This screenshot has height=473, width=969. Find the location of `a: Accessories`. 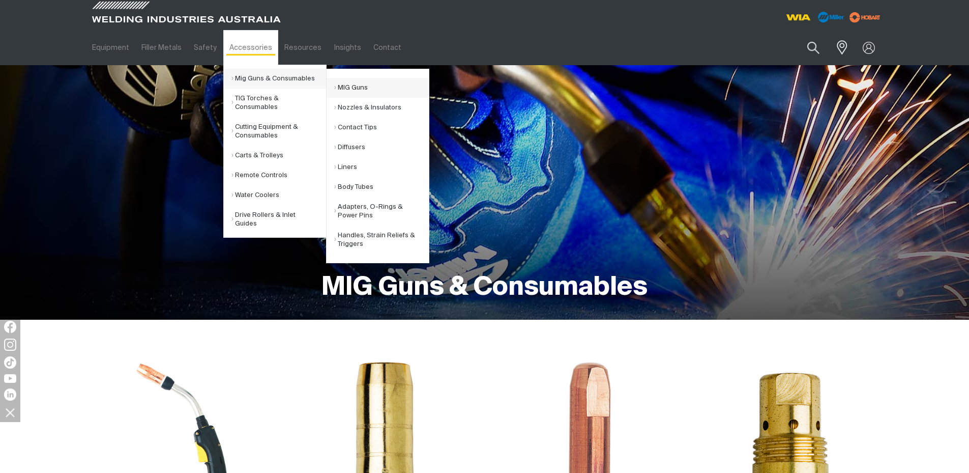

a: Accessories is located at coordinates (251, 47).